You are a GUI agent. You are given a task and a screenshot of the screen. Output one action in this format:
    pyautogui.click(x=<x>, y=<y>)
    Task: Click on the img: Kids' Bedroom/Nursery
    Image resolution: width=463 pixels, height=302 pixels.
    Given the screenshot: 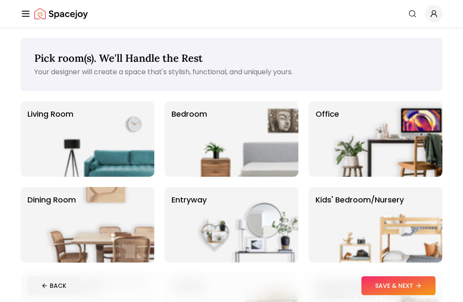 What is the action you would take?
    pyautogui.click(x=388, y=225)
    